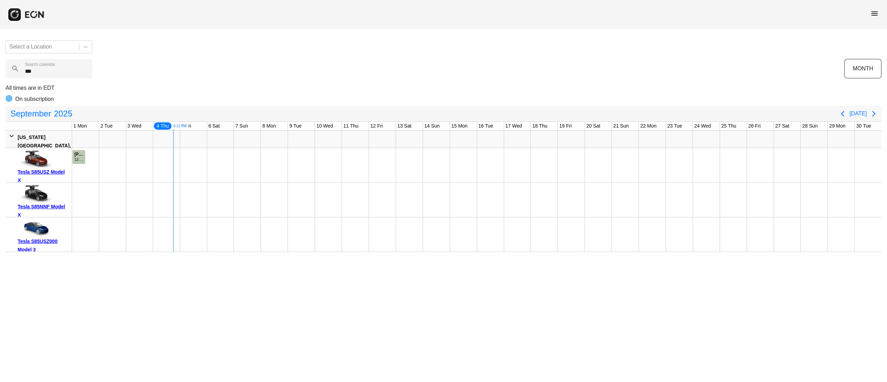  What do you see at coordinates (43, 176) in the screenshot?
I see `div: Tesla S85USZ Model X` at bounding box center [43, 176].